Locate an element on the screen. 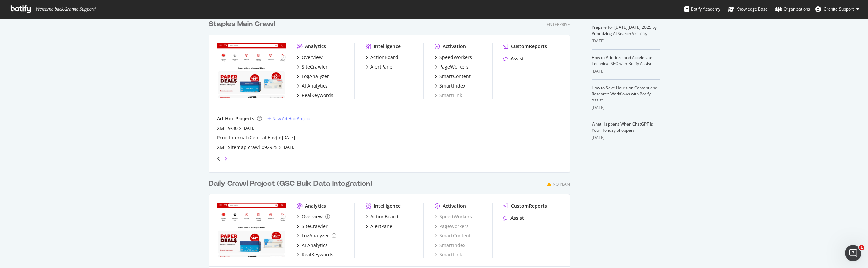 This screenshot has width=868, height=268. div: XML 9/30 is located at coordinates (227, 128).